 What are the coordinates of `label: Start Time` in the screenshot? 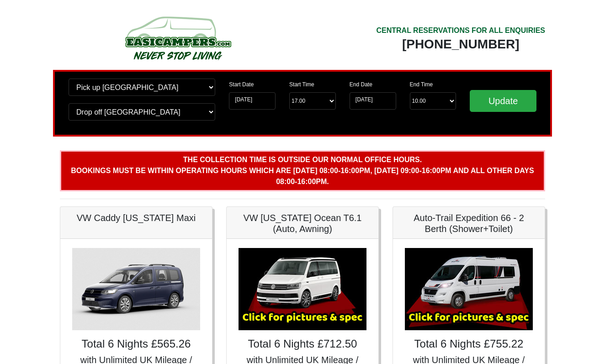 It's located at (301, 84).